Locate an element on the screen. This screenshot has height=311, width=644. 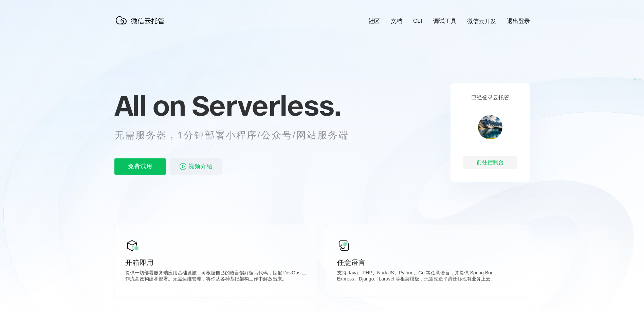
p: 任意语言 is located at coordinates (428, 262).